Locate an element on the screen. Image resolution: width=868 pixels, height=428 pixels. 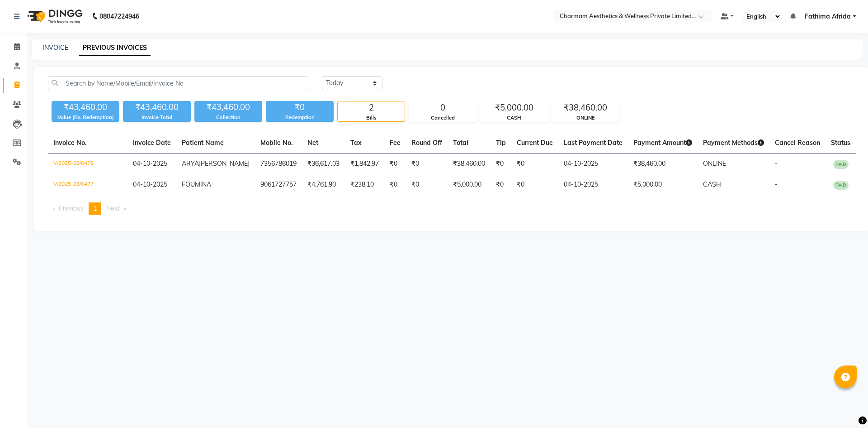
span: Last Payment Date is located at coordinates (593, 143).